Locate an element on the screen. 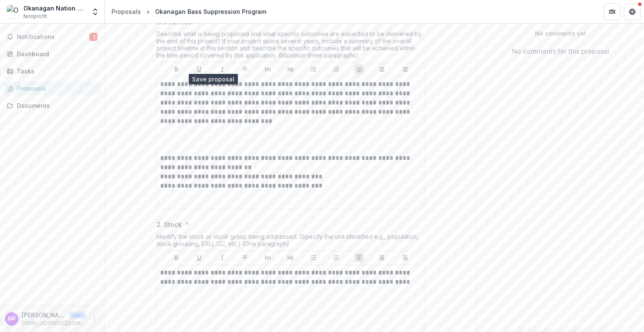 This screenshot has height=332, width=644. span: Nonprofit is located at coordinates (35, 16).